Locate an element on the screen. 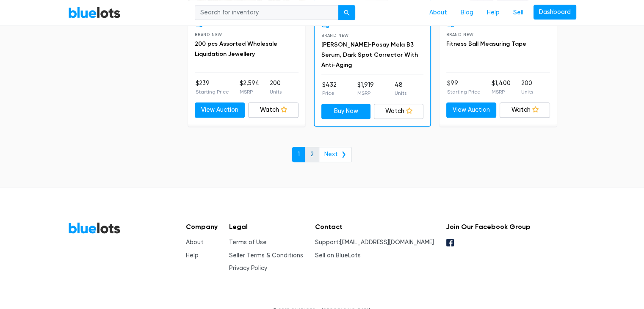 This screenshot has height=309, width=644. li: 48 is located at coordinates (401, 89).